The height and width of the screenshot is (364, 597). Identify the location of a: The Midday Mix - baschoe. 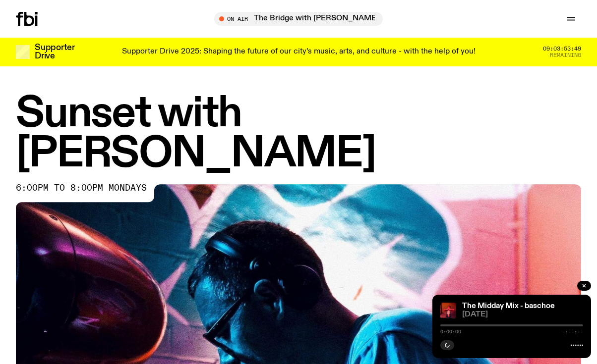
(508, 306).